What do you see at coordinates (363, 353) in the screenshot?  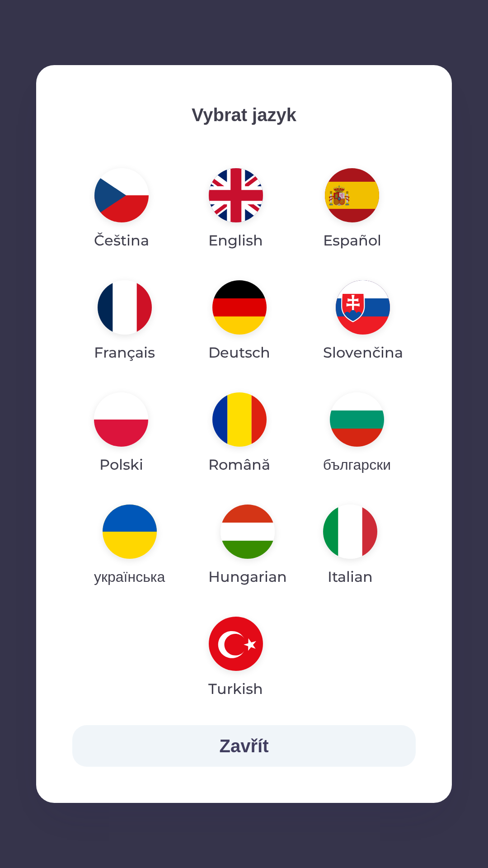 I see `p: Slovenčina` at bounding box center [363, 353].